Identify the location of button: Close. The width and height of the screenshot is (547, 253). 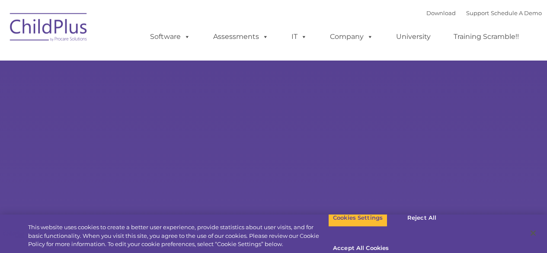
(533, 233).